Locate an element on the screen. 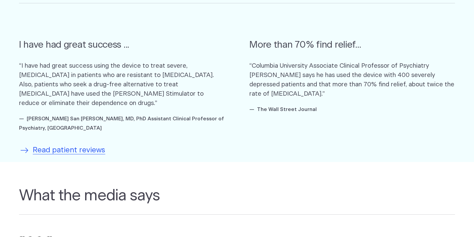 This screenshot has height=237, width=474. a: Read patient reviews is located at coordinates (62, 151).